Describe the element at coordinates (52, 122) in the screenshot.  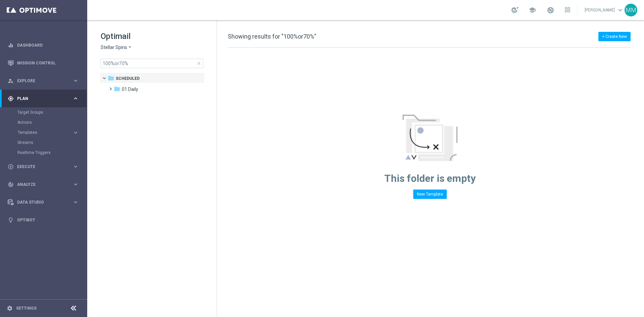
I see `div: Actions` at that location.